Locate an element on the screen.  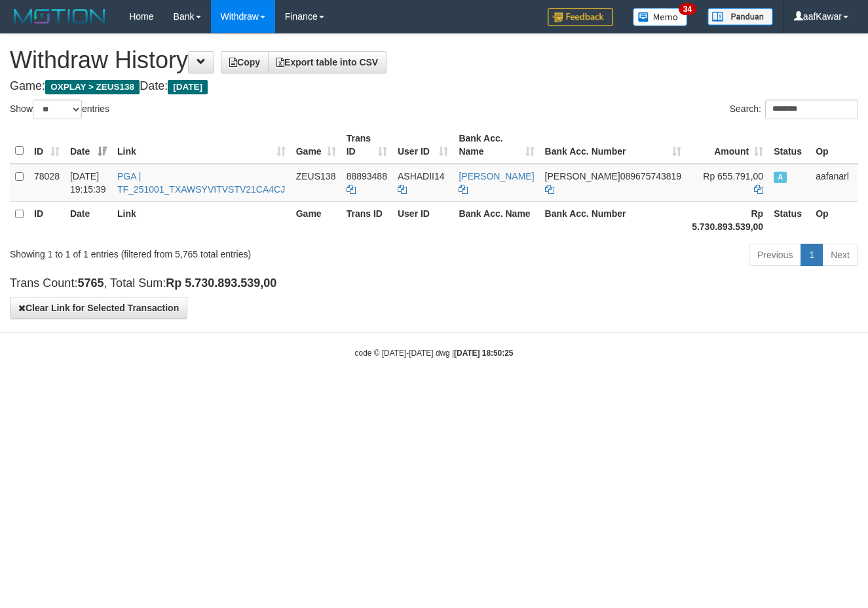
th: Link: activate to sort column ascending is located at coordinates (201, 145).